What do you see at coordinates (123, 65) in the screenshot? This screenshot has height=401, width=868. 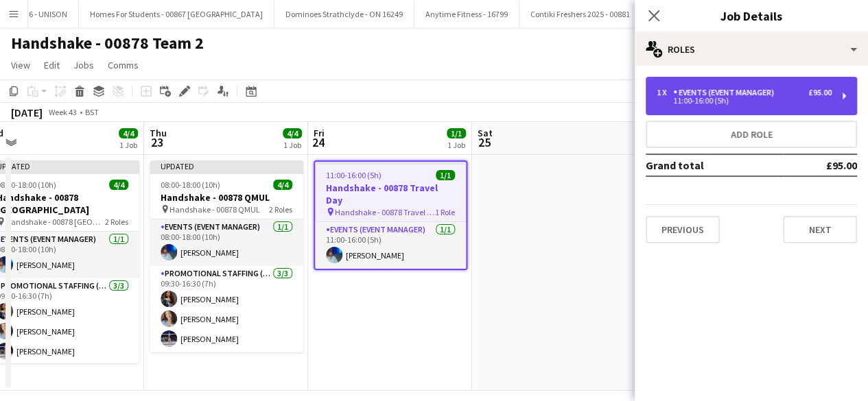 I see `span: Comms` at bounding box center [123, 65].